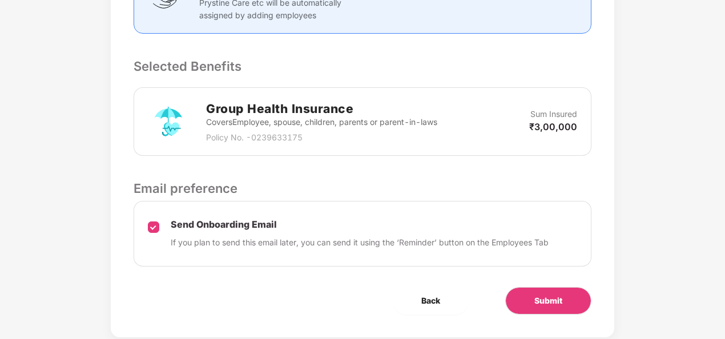 The width and height of the screenshot is (725, 339). Describe the element at coordinates (430, 301) in the screenshot. I see `span: Back` at that location.